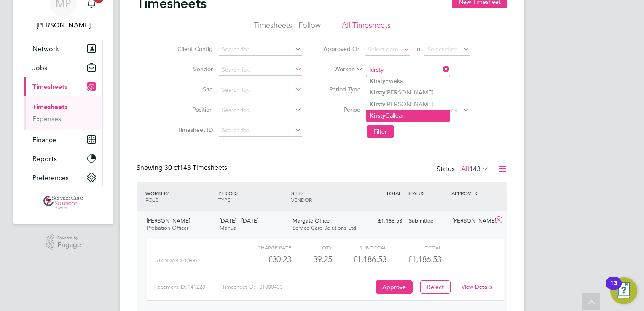 The height and width of the screenshot is (311, 644). What do you see at coordinates (326, 197) in the screenshot?
I see `div: SITE` at bounding box center [326, 197].